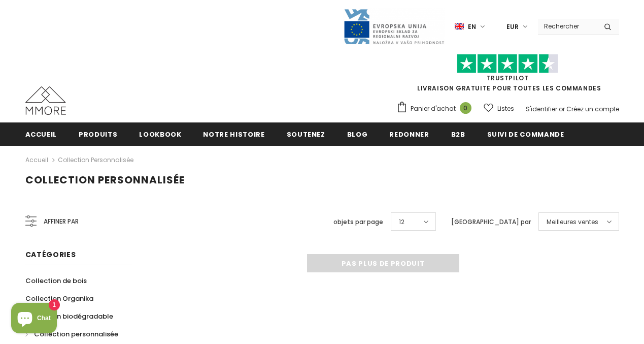 The height and width of the screenshot is (344, 644). What do you see at coordinates (69, 316) in the screenshot?
I see `a: Collection biodégradable` at bounding box center [69, 316].